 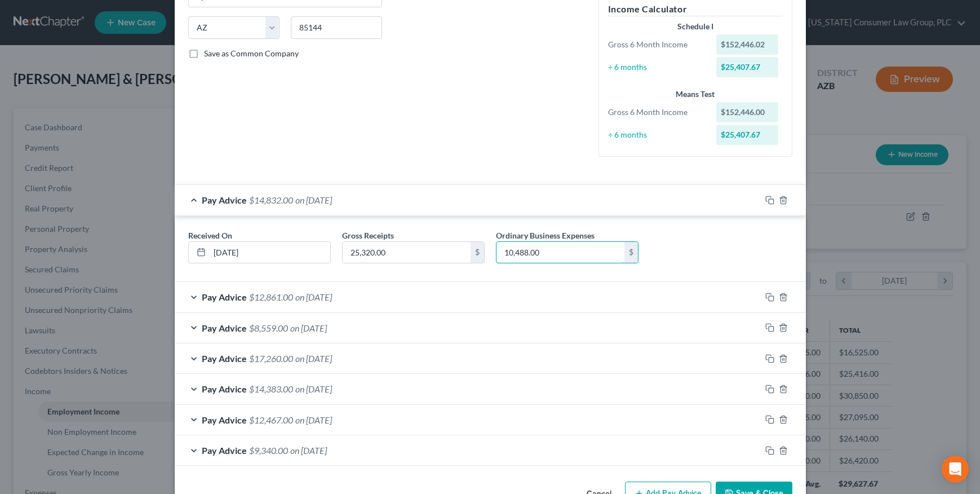 I want to click on input: Enter zip..., so click(x=337, y=28).